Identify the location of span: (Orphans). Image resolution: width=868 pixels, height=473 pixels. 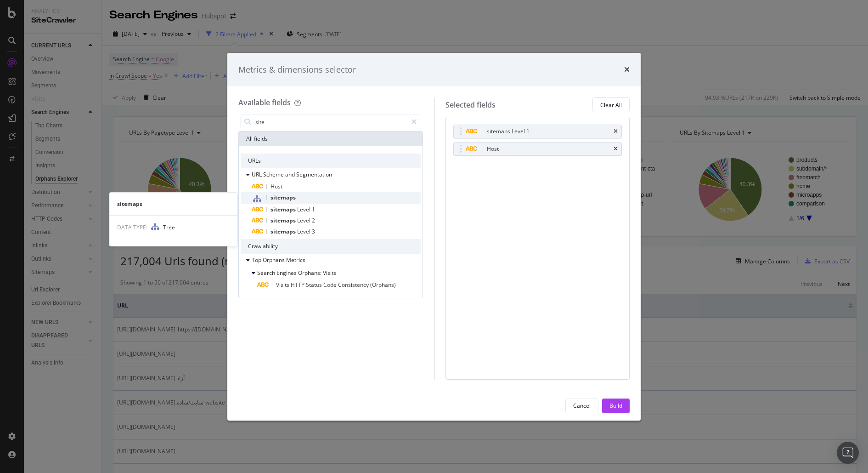
(383, 285).